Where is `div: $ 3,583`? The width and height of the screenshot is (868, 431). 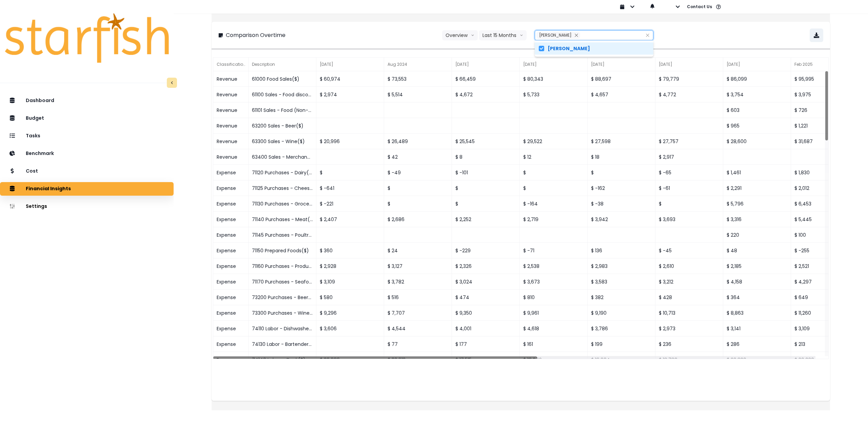
div: $ 3,583 is located at coordinates (622, 282).